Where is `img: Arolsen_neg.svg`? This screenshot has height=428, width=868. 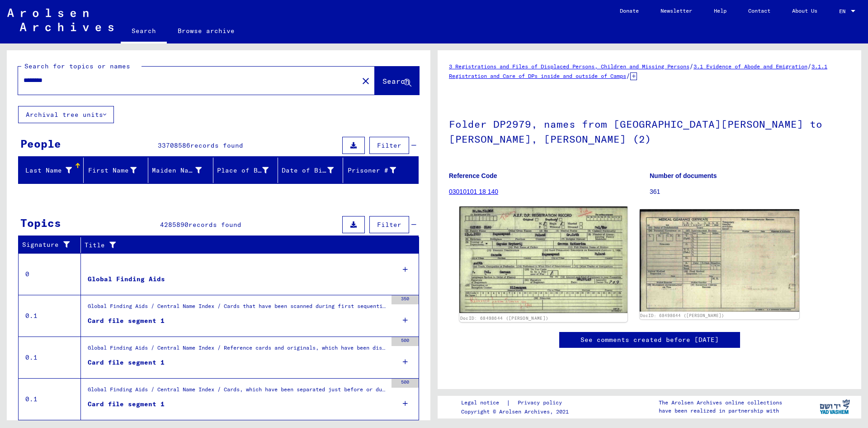
img: Arolsen_neg.svg is located at coordinates (60, 20).